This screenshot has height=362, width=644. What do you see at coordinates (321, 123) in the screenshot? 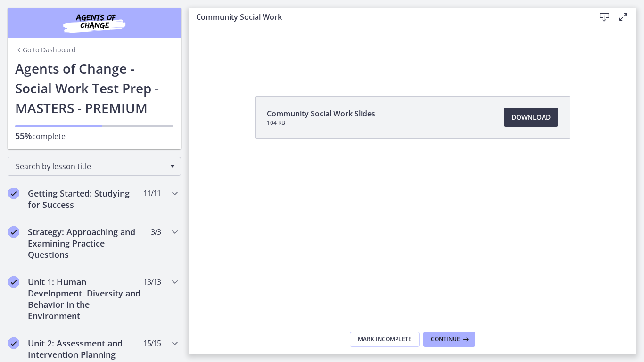
I see `span: 104 KB` at bounding box center [321, 123].